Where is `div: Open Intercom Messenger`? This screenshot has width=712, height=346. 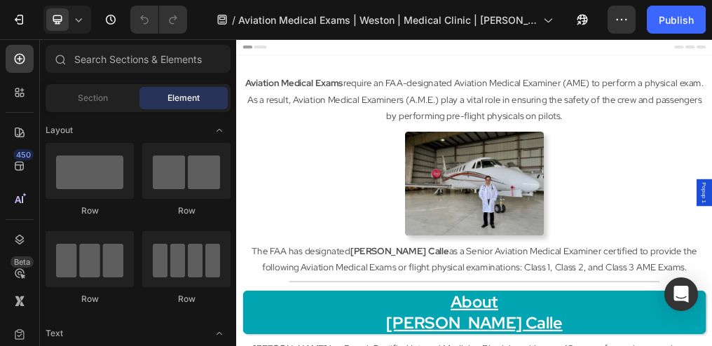
div: Open Intercom Messenger is located at coordinates (681, 294).